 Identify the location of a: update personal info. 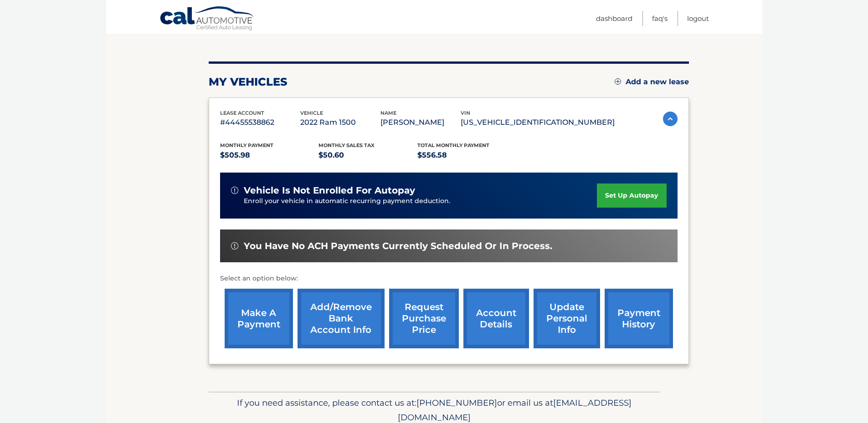
(567, 318).